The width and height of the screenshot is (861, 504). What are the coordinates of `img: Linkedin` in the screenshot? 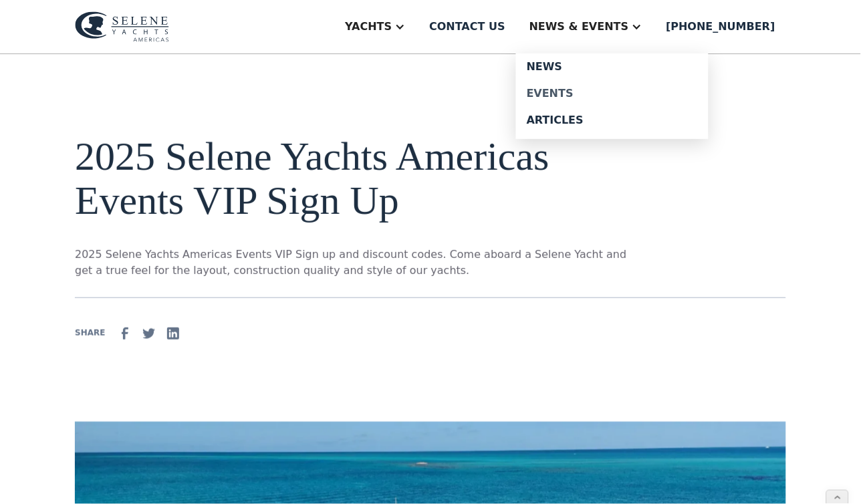 It's located at (173, 333).